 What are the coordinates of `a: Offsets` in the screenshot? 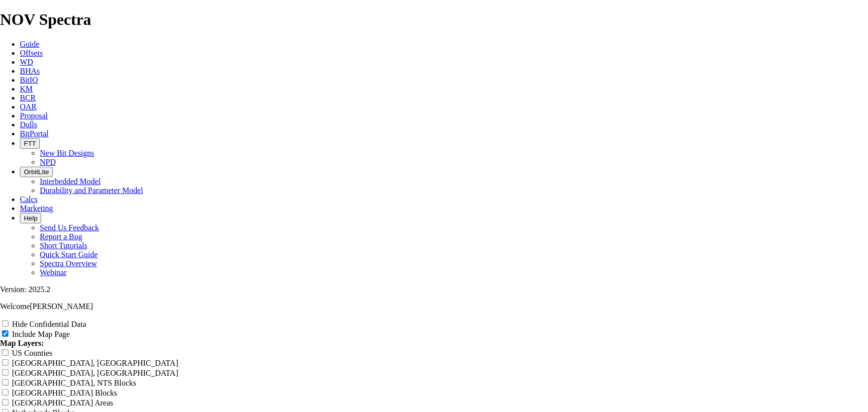 It's located at (31, 53).